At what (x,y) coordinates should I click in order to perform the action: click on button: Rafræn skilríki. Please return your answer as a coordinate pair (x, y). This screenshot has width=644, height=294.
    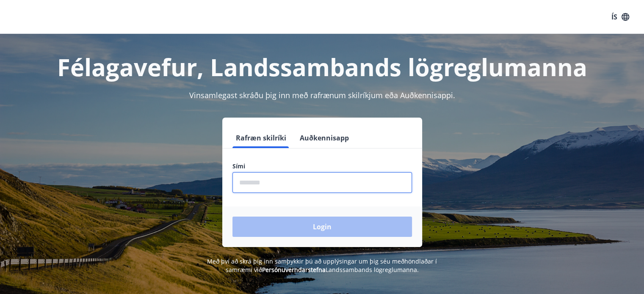
    Looking at the image, I should click on (261, 138).